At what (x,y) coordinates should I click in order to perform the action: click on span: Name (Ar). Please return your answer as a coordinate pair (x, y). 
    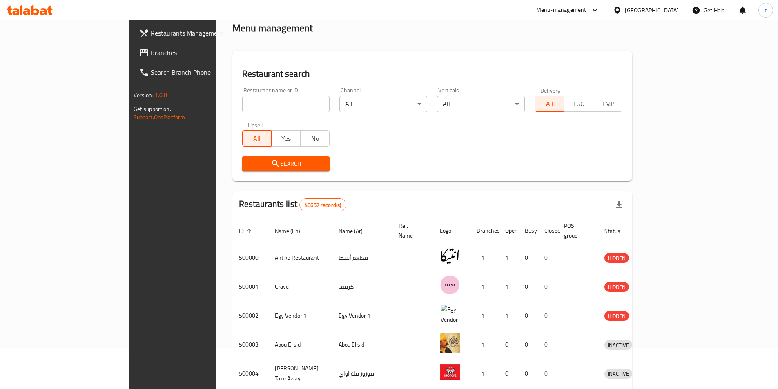
    Looking at the image, I should click on (356, 231).